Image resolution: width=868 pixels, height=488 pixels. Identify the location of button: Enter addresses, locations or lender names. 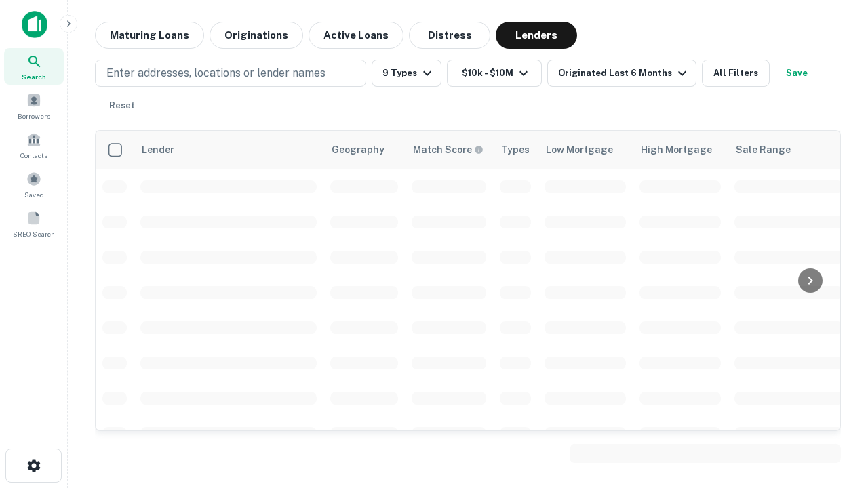
(230, 73).